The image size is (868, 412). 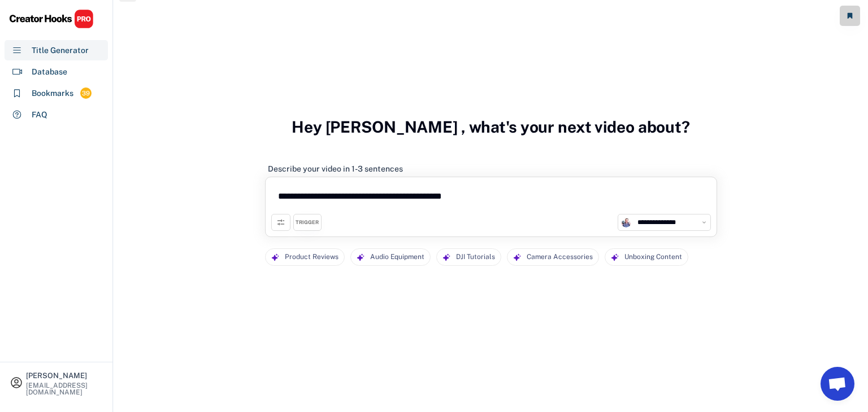 I want to click on img: channels4_profile.jpg, so click(x=627, y=223).